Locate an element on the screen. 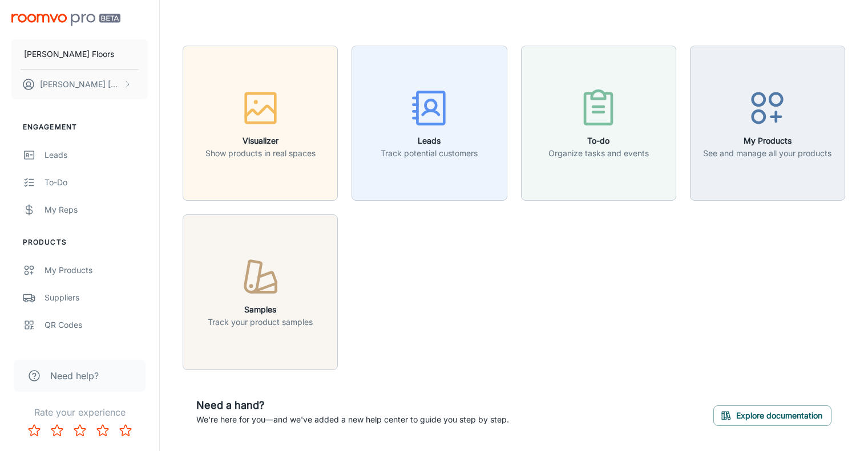 The width and height of the screenshot is (868, 451). div: Suppliers is located at coordinates (96, 298).